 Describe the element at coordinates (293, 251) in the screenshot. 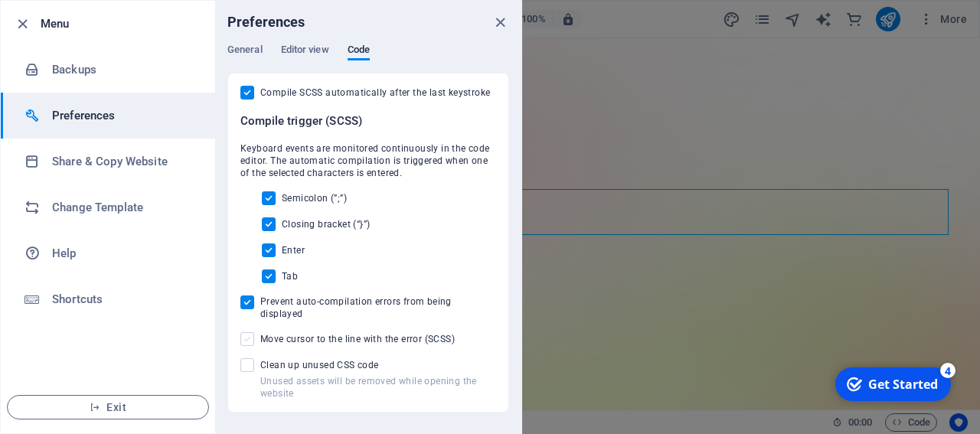

I see `span: Enter` at that location.